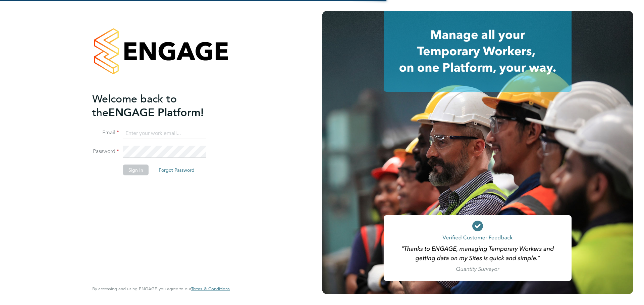 This screenshot has width=644, height=305. What do you see at coordinates (161, 289) in the screenshot?
I see `span: By accessing and using ENGAGE you agree to our` at bounding box center [161, 289].